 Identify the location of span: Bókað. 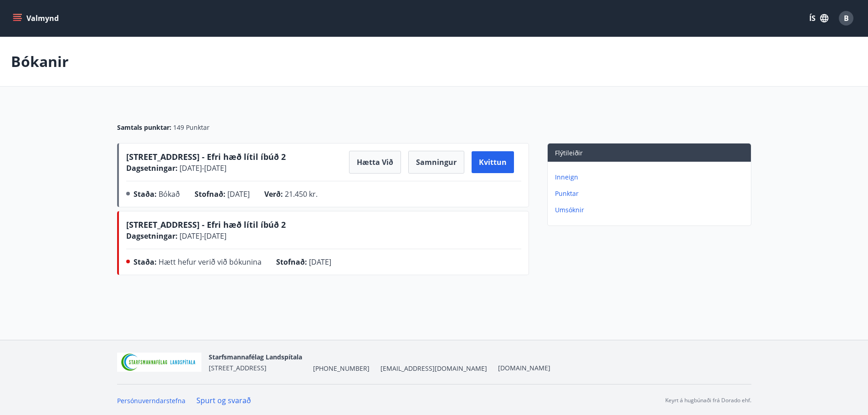
(169, 194).